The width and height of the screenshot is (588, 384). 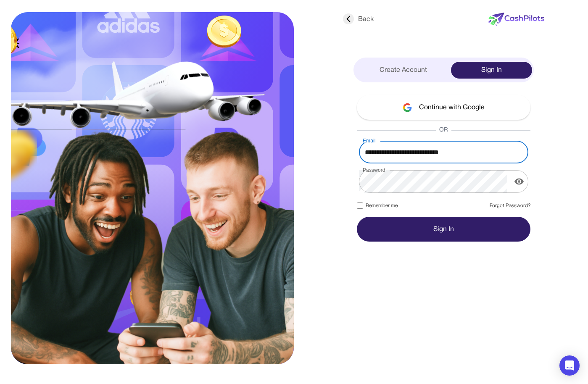 What do you see at coordinates (407, 107) in the screenshot?
I see `img: google-logo.svg` at bounding box center [407, 107].